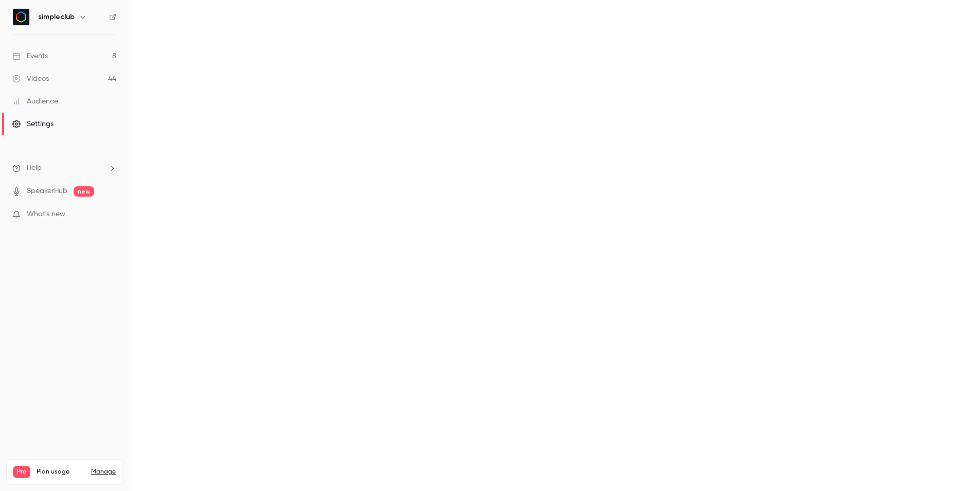 This screenshot has height=491, width=980. Describe the element at coordinates (34, 168) in the screenshot. I see `span: Help` at that location.